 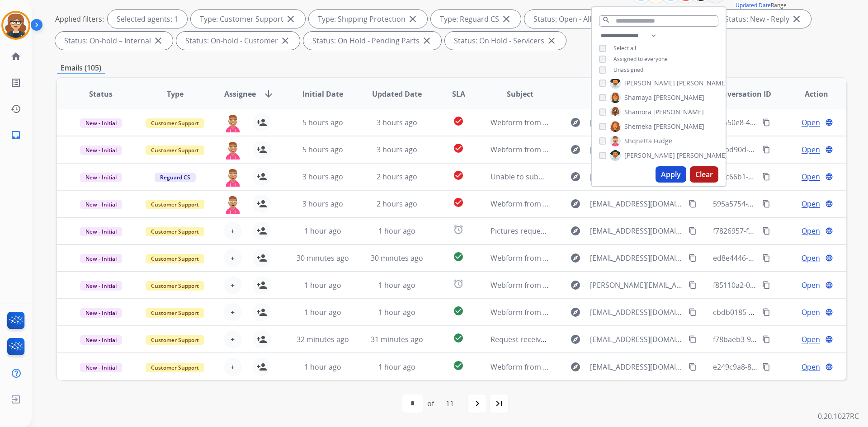 I want to click on div: Status: On Hold - Servicers, so click(x=506, y=41).